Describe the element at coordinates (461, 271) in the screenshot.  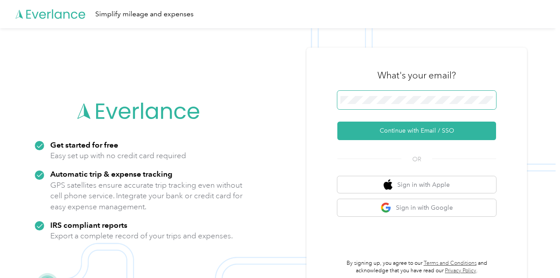
I see `a: Privacy Policy` at that location.